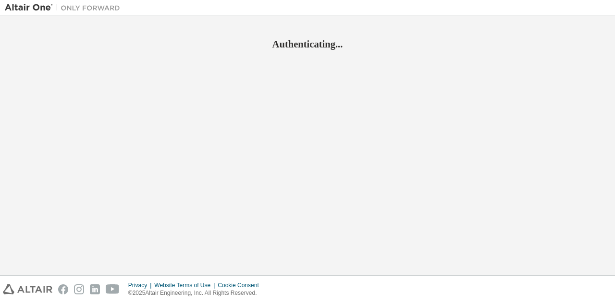  What do you see at coordinates (307, 44) in the screenshot?
I see `h2: Authenticating...` at bounding box center [307, 44].